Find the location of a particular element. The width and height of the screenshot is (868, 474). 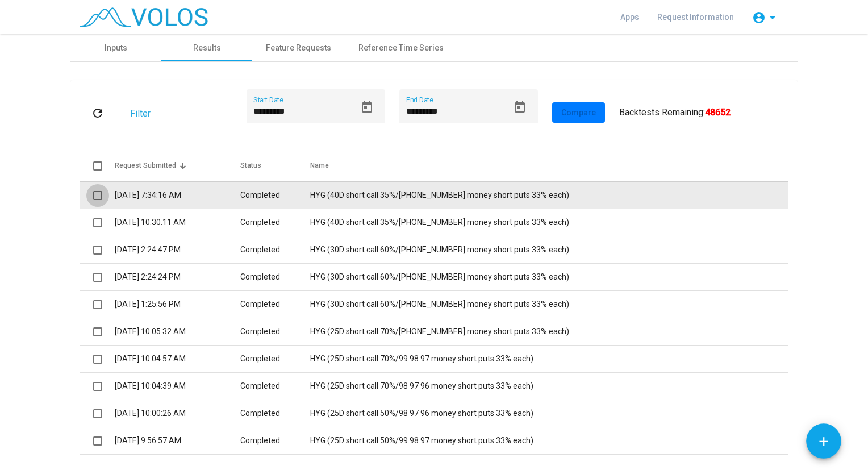

mat-icon: arrow_drop_down is located at coordinates (773, 18).